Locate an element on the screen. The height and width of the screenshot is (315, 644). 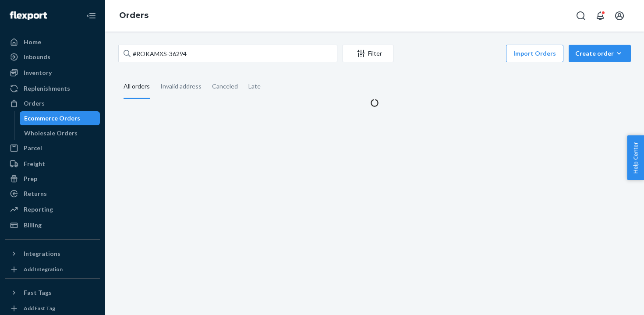
div: Freight is located at coordinates (34, 164).